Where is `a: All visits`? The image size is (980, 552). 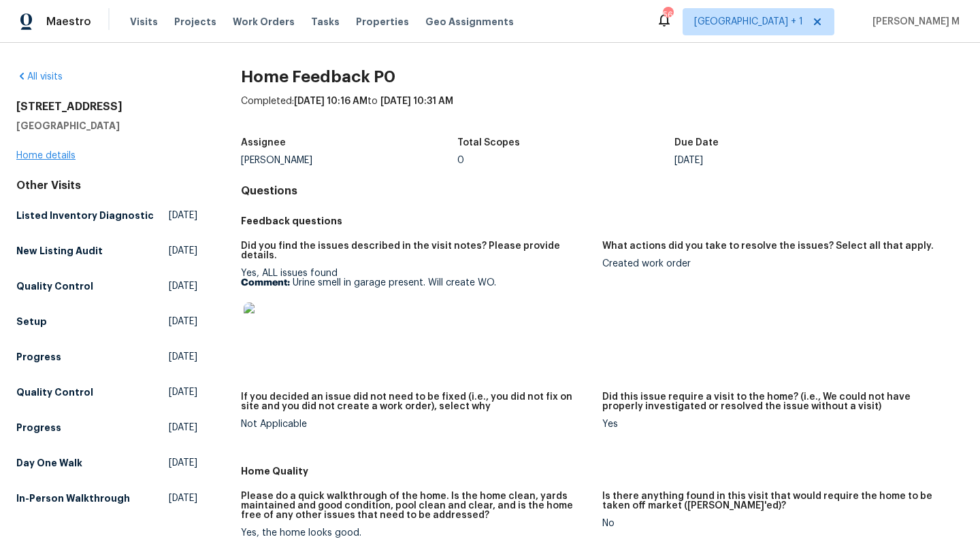
a: All visits is located at coordinates (39, 77).